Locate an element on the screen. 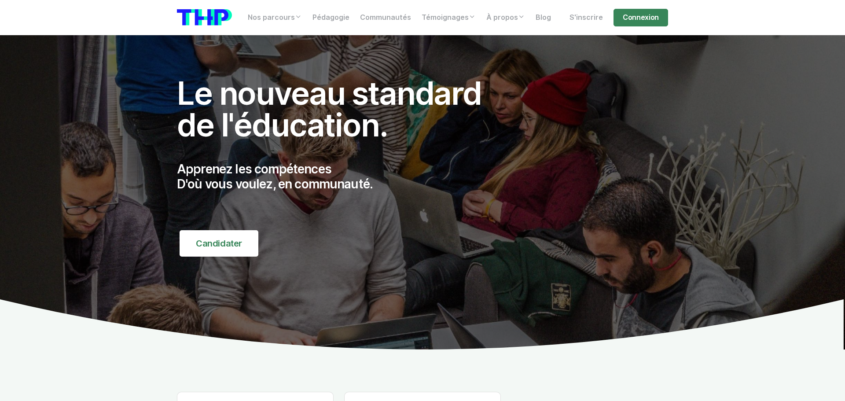 Image resolution: width=845 pixels, height=401 pixels. img: logo is located at coordinates (204, 17).